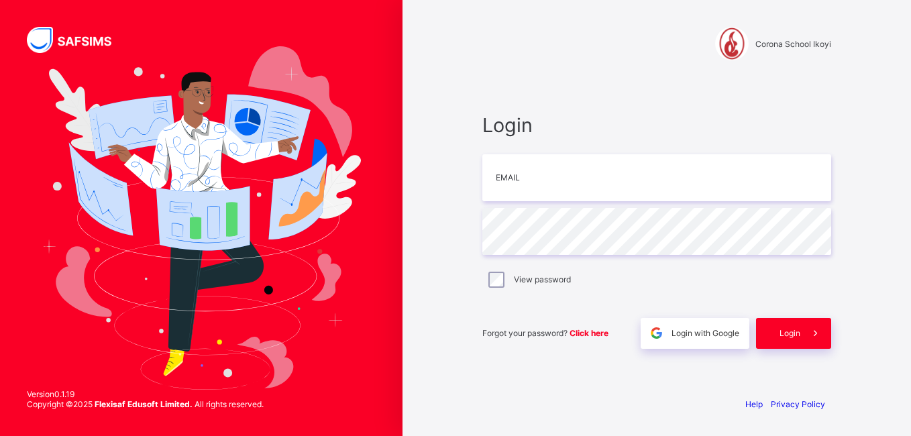 This screenshot has height=436, width=911. What do you see at coordinates (797, 404) in the screenshot?
I see `a: Privacy Policy` at bounding box center [797, 404].